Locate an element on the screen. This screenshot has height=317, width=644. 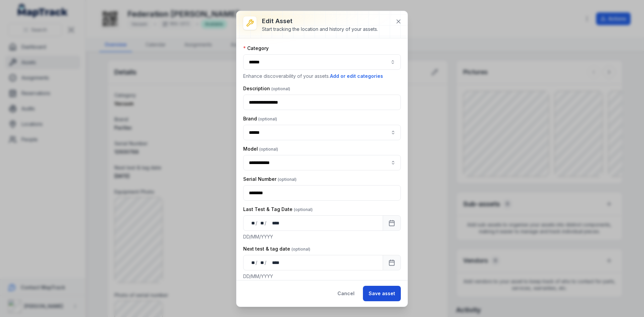
label: Last Test & Tag Date is located at coordinates (278, 209).